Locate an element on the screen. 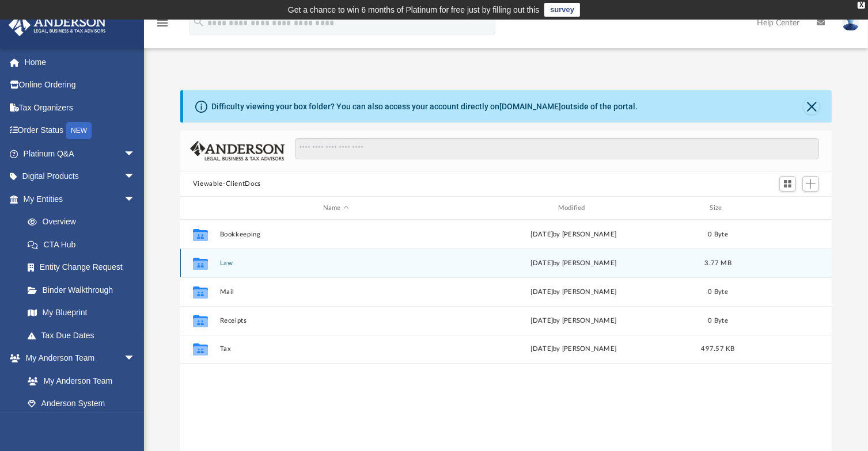 The height and width of the screenshot is (451, 868). a: Anderson System is located at coordinates (82, 404).